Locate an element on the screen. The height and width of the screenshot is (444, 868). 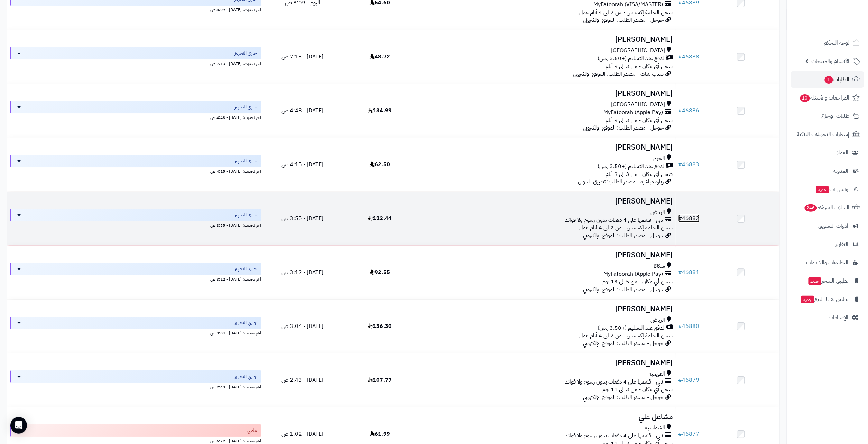
span: أدوات التسويق is located at coordinates (833, 226).